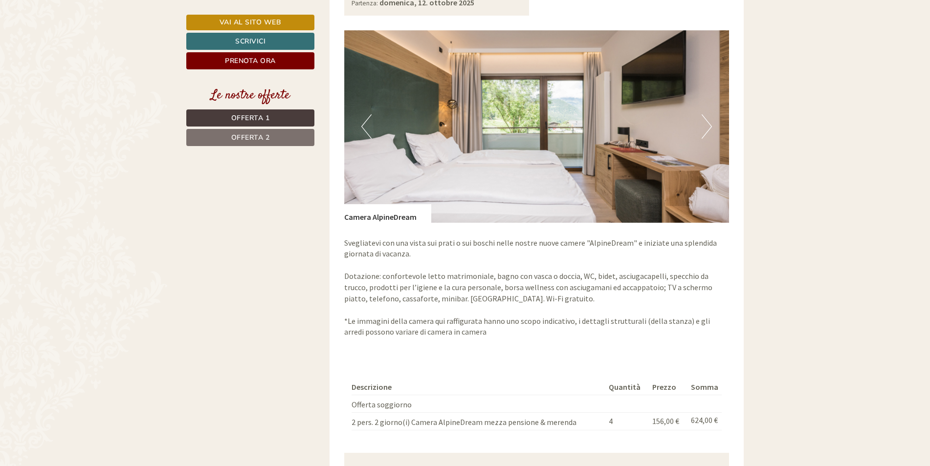 The height and width of the screenshot is (466, 930). Describe the element at coordinates (706, 127) in the screenshot. I see `button: Next` at that location.